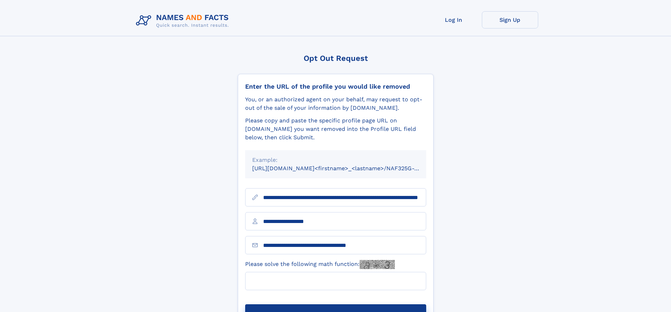 The height and width of the screenshot is (312, 671). What do you see at coordinates (336, 87) in the screenshot?
I see `div: Enter the URL of the profile you would like removed` at bounding box center [336, 87].